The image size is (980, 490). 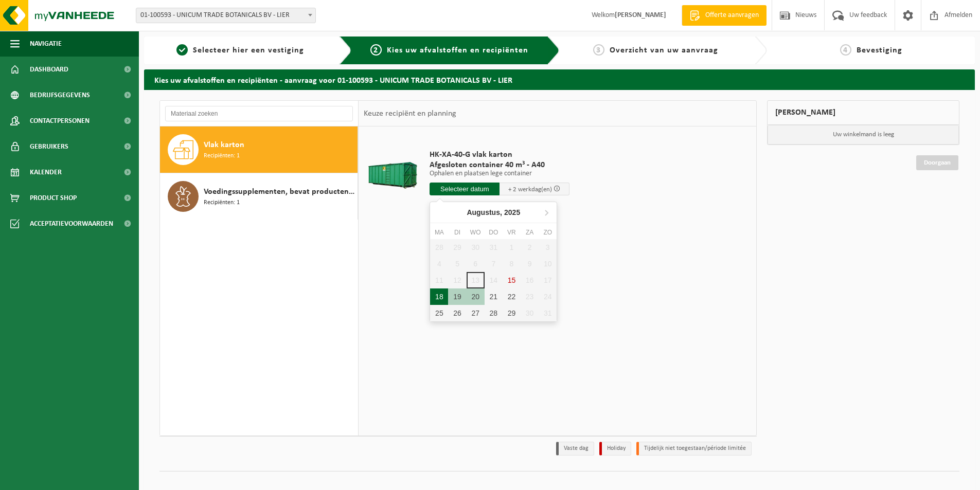 What do you see at coordinates (615, 449) in the screenshot?
I see `li: Holiday` at bounding box center [615, 449].